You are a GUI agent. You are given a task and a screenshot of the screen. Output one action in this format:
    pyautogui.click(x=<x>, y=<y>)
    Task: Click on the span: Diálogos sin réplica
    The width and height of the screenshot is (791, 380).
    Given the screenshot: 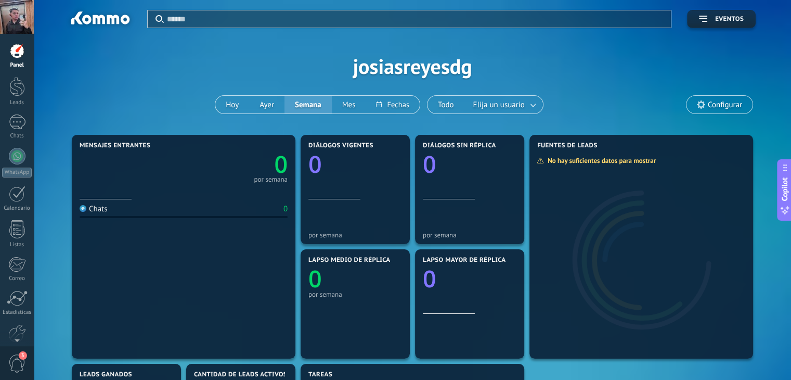 What is the action you would take?
    pyautogui.click(x=459, y=146)
    